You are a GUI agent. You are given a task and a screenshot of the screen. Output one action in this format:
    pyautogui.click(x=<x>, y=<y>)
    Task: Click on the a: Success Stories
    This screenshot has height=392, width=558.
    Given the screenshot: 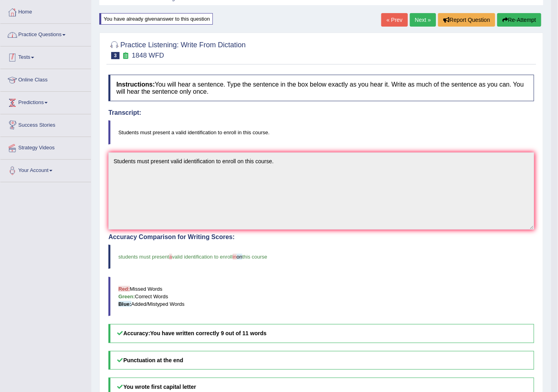 What is the action you would take?
    pyautogui.click(x=46, y=124)
    